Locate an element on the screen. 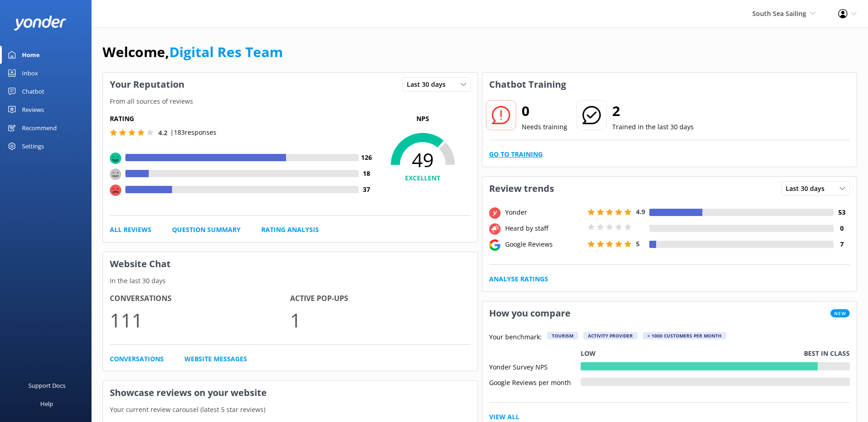  p: NPS is located at coordinates (422, 119).